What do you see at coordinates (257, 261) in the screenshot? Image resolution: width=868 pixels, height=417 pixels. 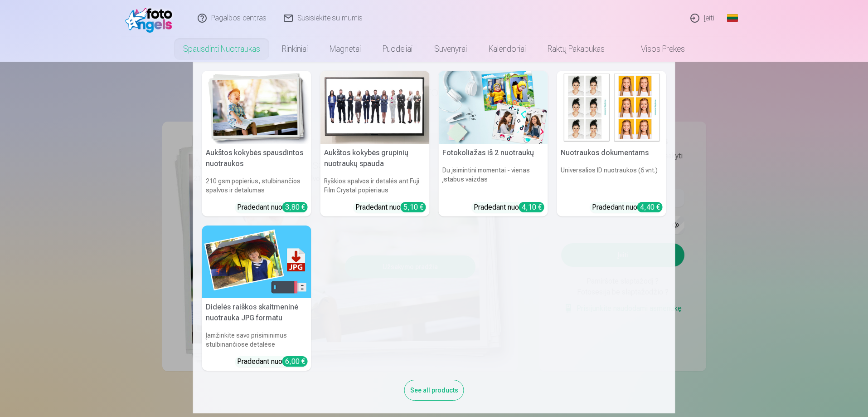 I see `img: Didelės raiškos skaitmeninė nuotrauka JPG formatu` at bounding box center [257, 261].